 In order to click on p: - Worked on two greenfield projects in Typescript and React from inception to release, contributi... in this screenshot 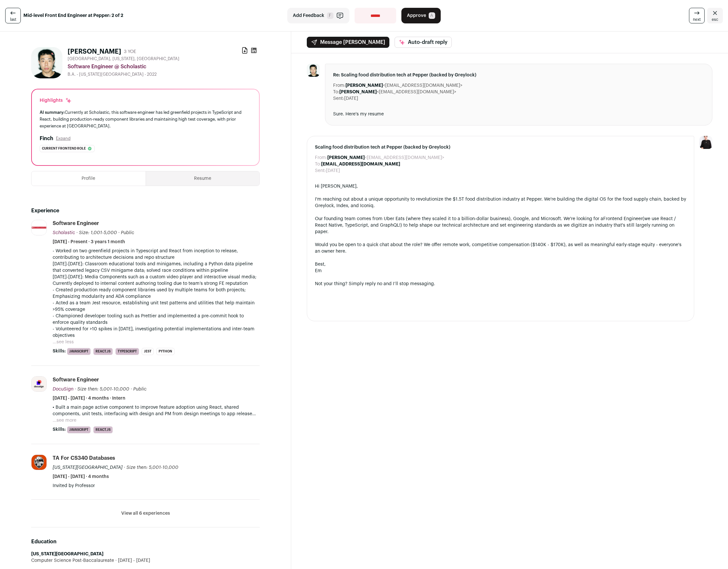, I will do `click(156, 267)`.